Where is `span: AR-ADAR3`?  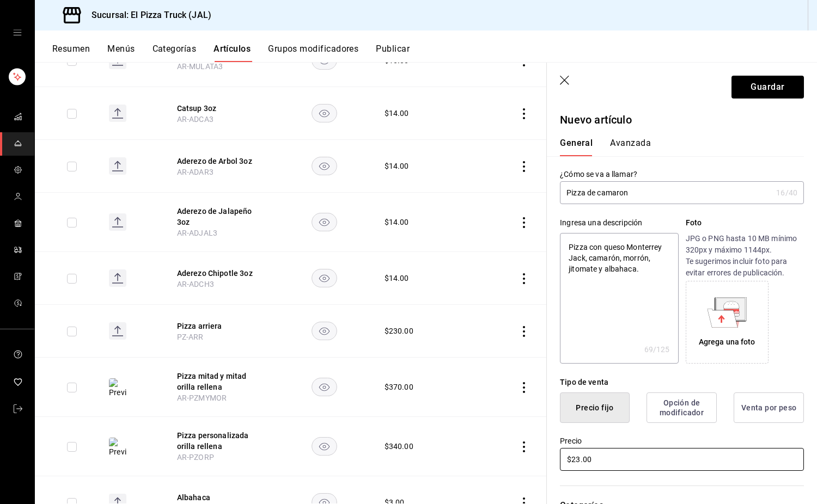
span: AR-ADAR3 is located at coordinates (195, 172).